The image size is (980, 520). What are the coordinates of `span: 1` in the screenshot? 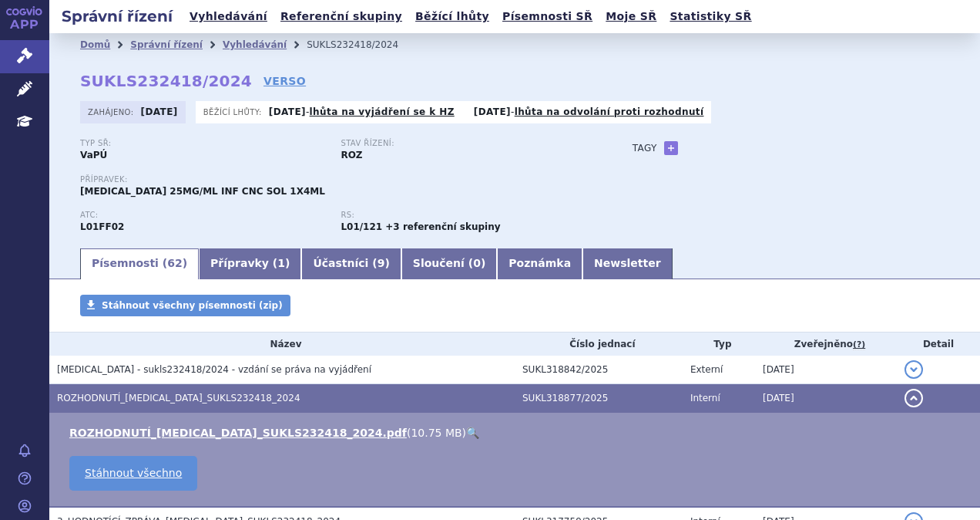 It's located at (281, 263).